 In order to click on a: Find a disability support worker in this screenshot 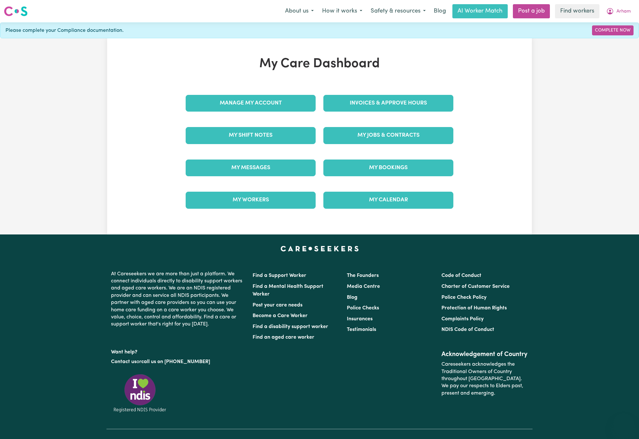, I will do `click(290, 327)`.